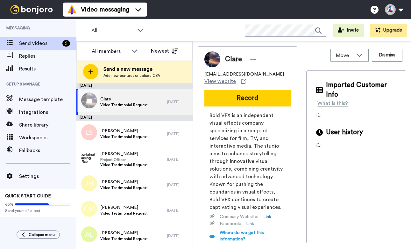  What do you see at coordinates (387, 55) in the screenshot?
I see `button: Dismiss` at bounding box center [387, 55].